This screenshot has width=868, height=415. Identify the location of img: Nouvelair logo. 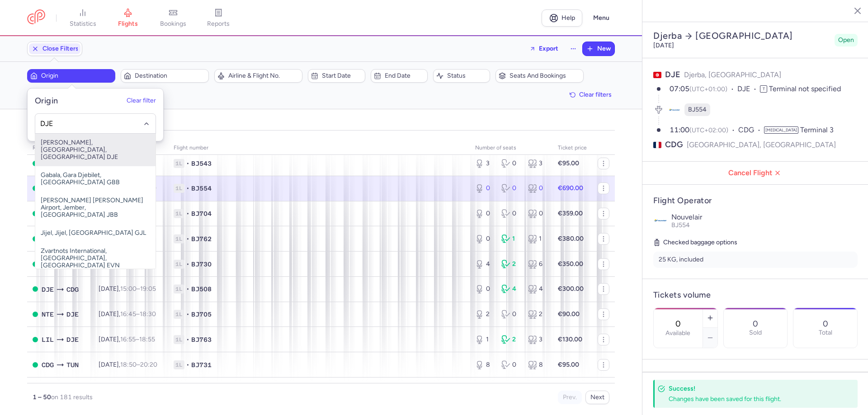
(660, 220).